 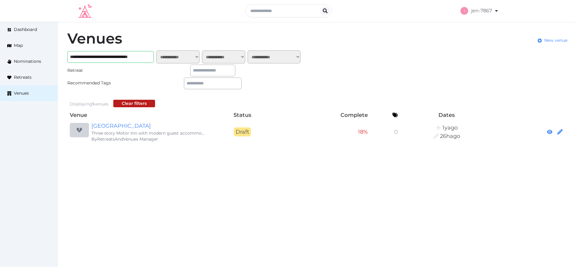 I want to click on span: 18 %, so click(x=362, y=132).